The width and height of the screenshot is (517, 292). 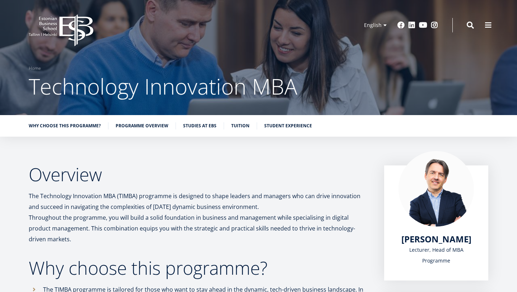 I want to click on img: Marko Rillo, so click(x=436, y=189).